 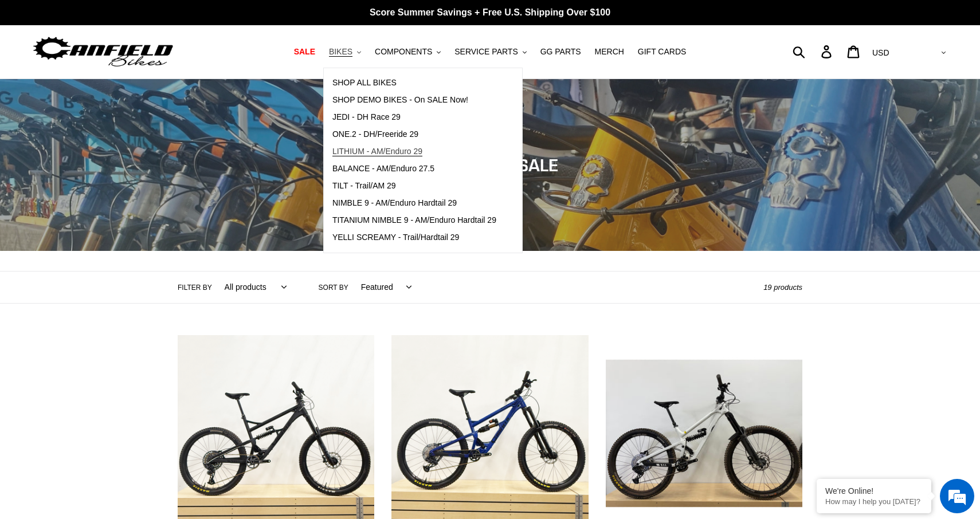 What do you see at coordinates (414, 134) in the screenshot?
I see `a: ONE.2 - DH/Freeride 29` at bounding box center [414, 134].